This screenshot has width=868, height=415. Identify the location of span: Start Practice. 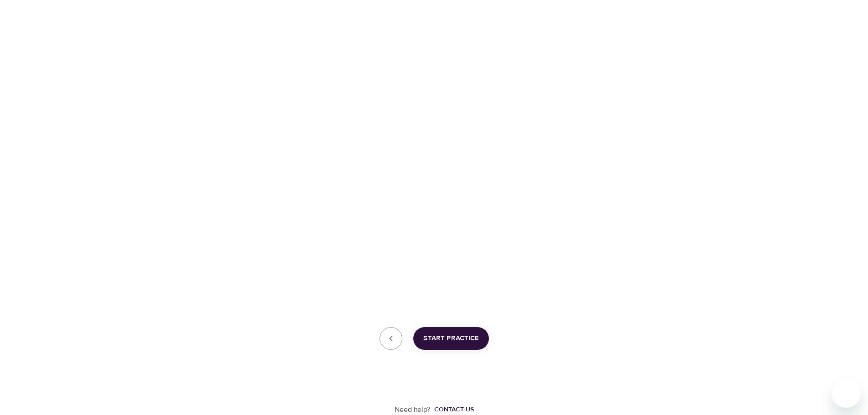
(451, 339).